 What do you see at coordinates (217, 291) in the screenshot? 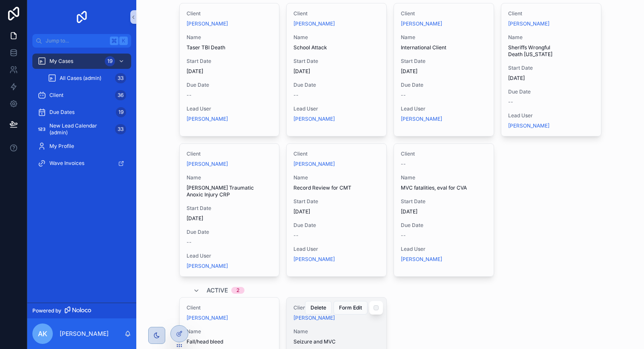
I see `span: Active` at bounding box center [217, 291].